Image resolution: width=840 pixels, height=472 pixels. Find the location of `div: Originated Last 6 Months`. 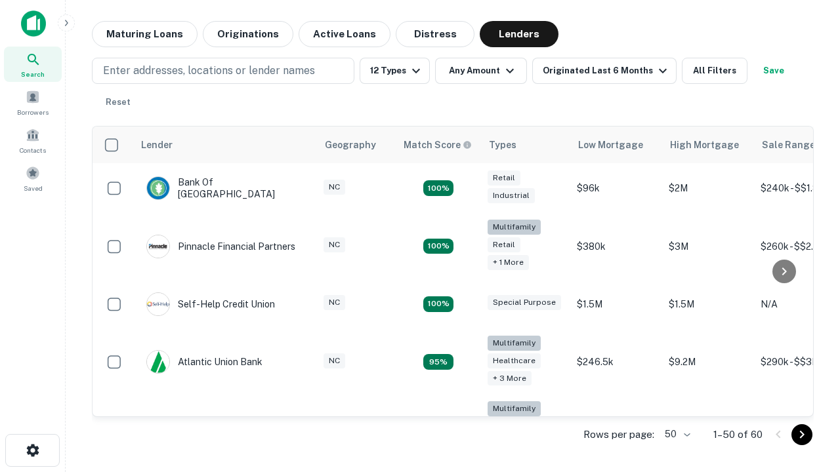

div: Originated Last 6 Months is located at coordinates (606, 71).